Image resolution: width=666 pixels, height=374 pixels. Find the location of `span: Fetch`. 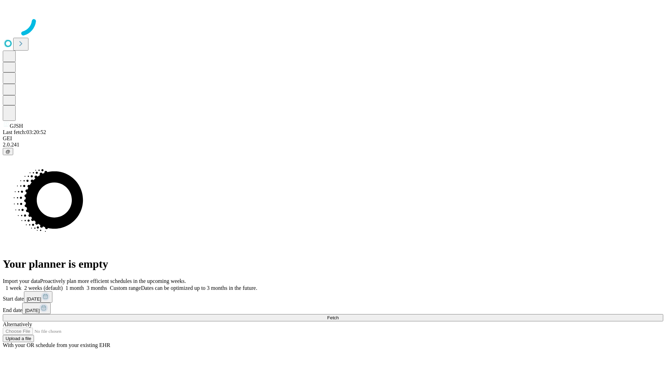

span: Fetch is located at coordinates (332, 318).